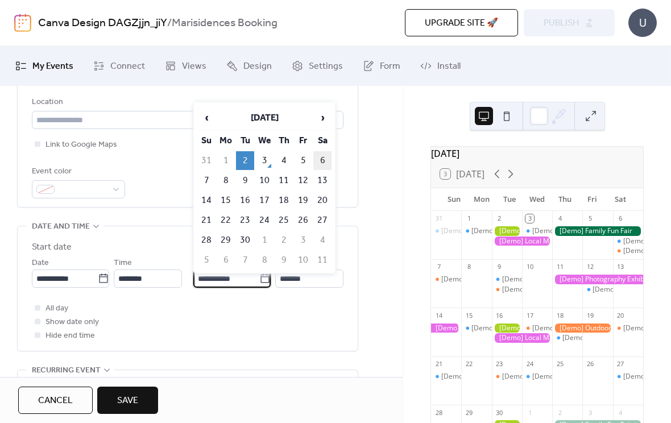 The image size is (671, 423). Describe the element at coordinates (249, 66) in the screenshot. I see `a: Design` at that location.